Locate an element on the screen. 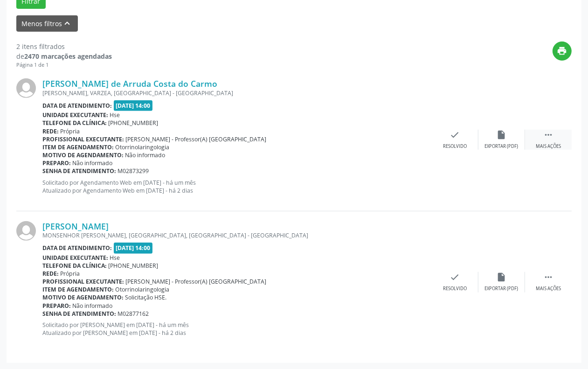 Image resolution: width=588 pixels, height=369 pixels. div: Página 1 de 1 is located at coordinates (64, 65).